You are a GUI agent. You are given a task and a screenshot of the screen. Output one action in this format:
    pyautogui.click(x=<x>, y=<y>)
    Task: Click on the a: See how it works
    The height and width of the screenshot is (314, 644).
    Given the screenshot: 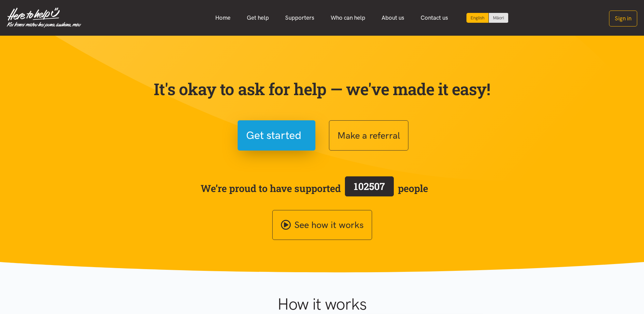 What is the action you would take?
    pyautogui.click(x=322, y=225)
    